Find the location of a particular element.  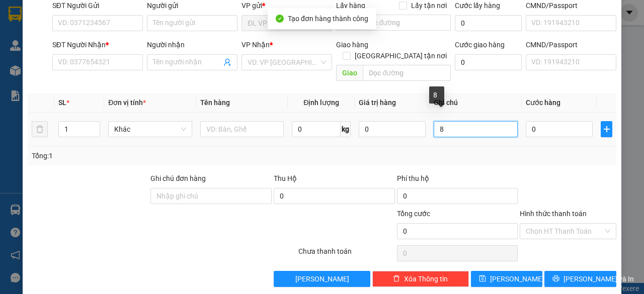

input: Ghi Chú is located at coordinates (475, 129).